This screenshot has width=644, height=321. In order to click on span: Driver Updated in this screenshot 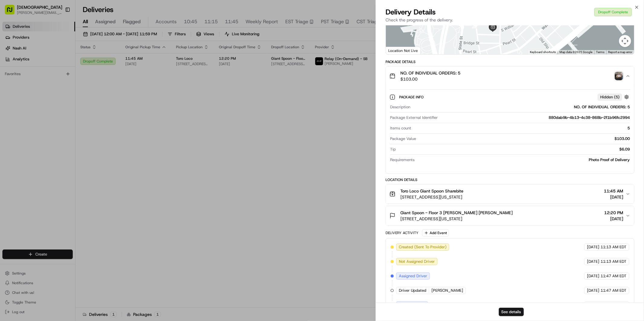, I will do `click(413, 291)`.